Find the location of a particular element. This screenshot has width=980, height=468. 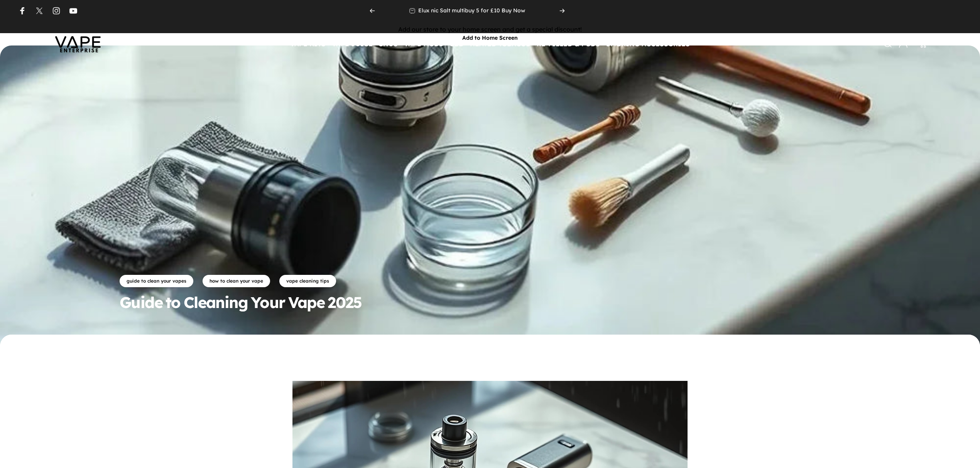

animate-element: Vape is located at coordinates (306, 302).